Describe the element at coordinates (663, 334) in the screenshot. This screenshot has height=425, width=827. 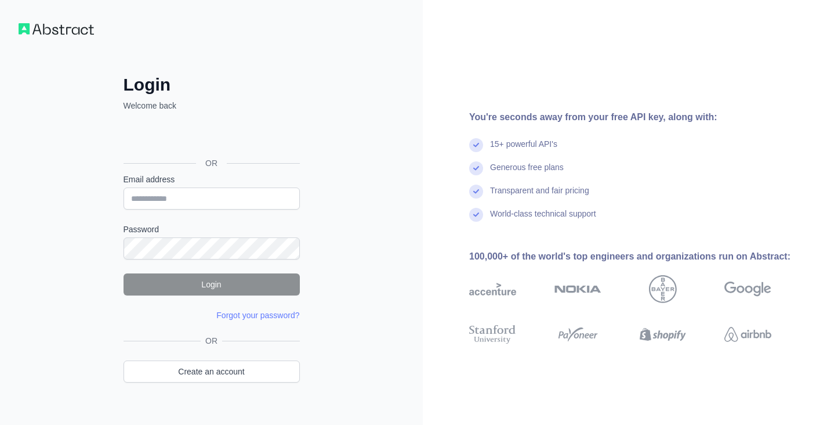
I see `img: shopify` at that location.